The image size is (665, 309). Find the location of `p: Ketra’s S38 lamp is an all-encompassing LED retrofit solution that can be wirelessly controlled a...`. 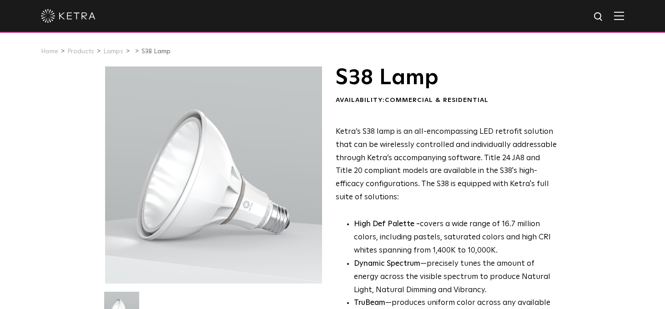

p: Ketra’s S38 lamp is an all-encompassing LED retrofit solution that can be wirelessly controlled a... is located at coordinates (446, 165).